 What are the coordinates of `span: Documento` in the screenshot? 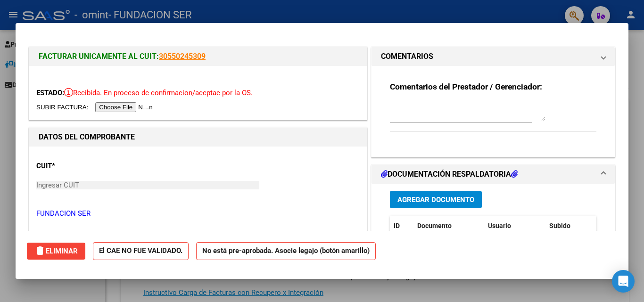 It's located at (434, 226).